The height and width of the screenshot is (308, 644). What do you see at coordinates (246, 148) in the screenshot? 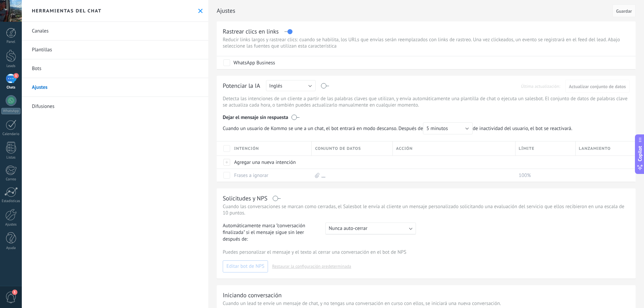
I see `span: Intención` at bounding box center [246, 148].